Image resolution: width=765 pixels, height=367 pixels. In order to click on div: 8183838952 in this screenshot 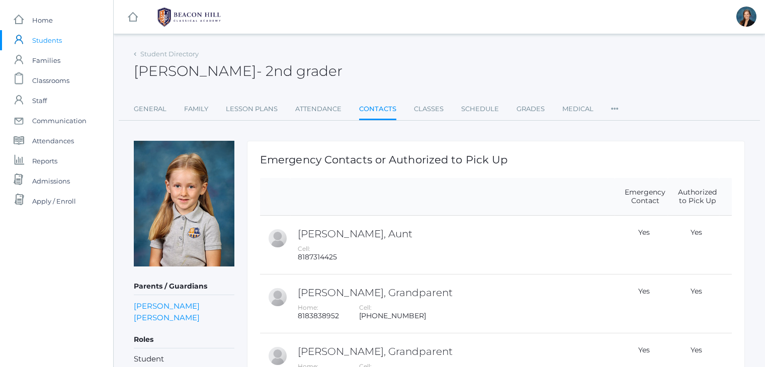, I will do `click(319, 316)`.